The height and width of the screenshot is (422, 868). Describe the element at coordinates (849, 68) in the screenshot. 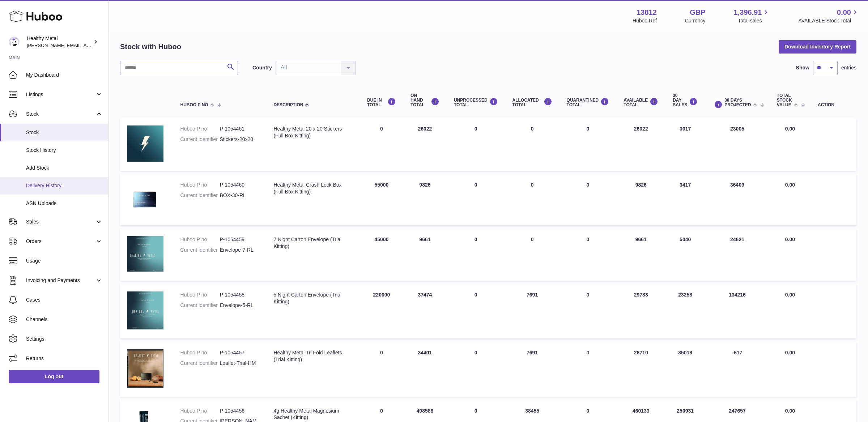

I see `span: entries` at that location.